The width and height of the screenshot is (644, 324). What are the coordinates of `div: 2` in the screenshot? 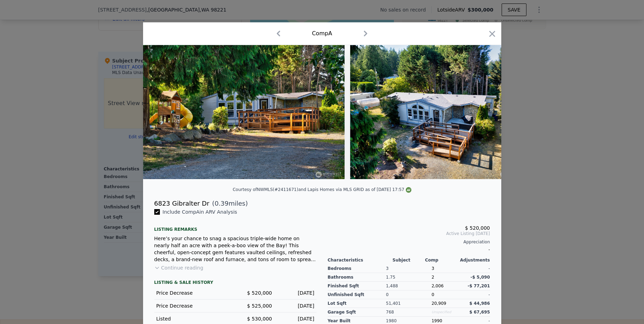 It's located at (446, 277).